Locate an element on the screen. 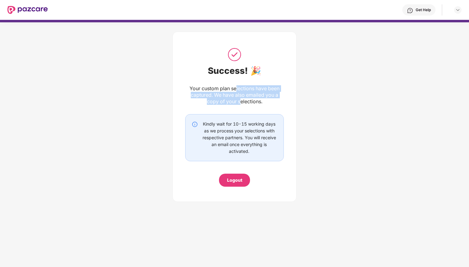 The width and height of the screenshot is (469, 267). img: svg+xml;base64,PHN2ZyB3aWR0aD0iNTAiIGhlaWdodD0iNTAiIHZpZXdCb3g9IjAgMCA1MCA1MCIgZmlsbD0ibm9uZSIgeG... is located at coordinates (234, 55).